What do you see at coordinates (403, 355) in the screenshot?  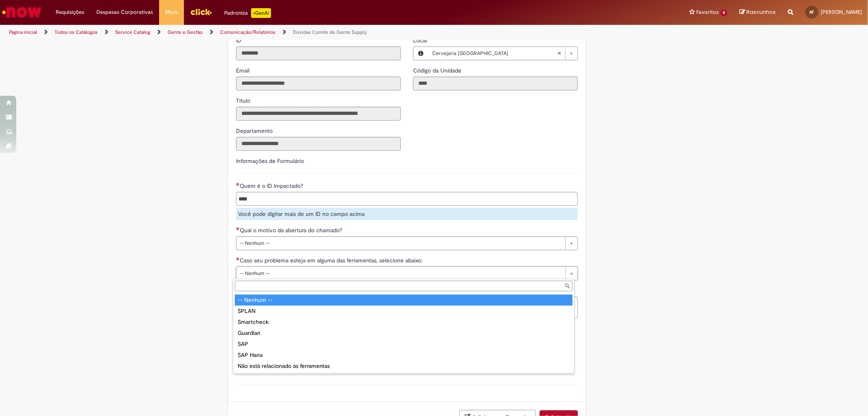 I see `div: SAP Hana` at bounding box center [403, 355].